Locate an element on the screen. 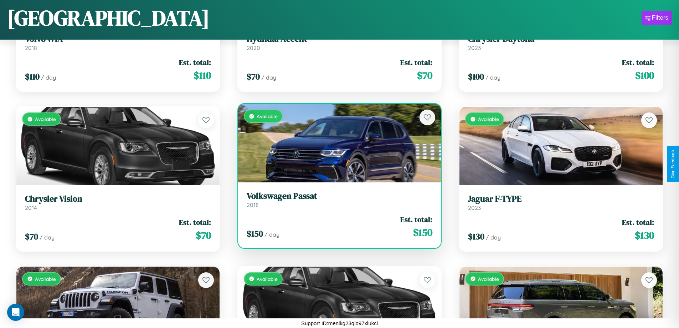 The width and height of the screenshot is (679, 328). a: Chrysler Daytona2023 is located at coordinates (561, 42).